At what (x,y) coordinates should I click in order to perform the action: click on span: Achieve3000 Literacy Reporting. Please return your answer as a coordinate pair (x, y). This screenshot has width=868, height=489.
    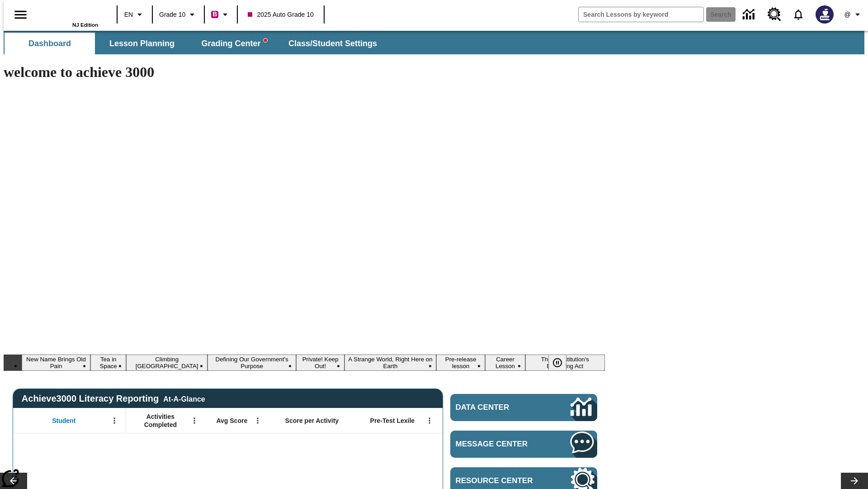
    Looking at the image, I should click on (114, 398).